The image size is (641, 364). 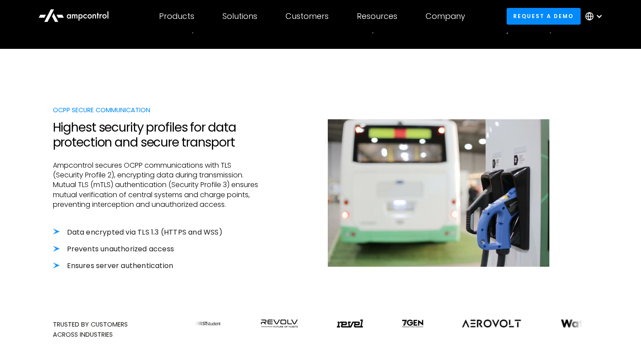 What do you see at coordinates (157, 110) in the screenshot?
I see `div: OCPP Secure Communication` at bounding box center [157, 110].